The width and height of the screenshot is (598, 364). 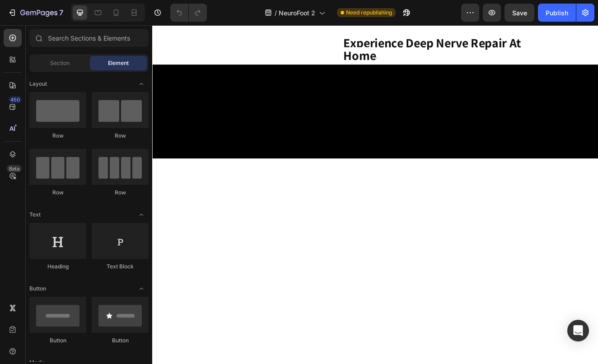 What do you see at coordinates (59, 63) in the screenshot?
I see `span: Section` at bounding box center [59, 63].